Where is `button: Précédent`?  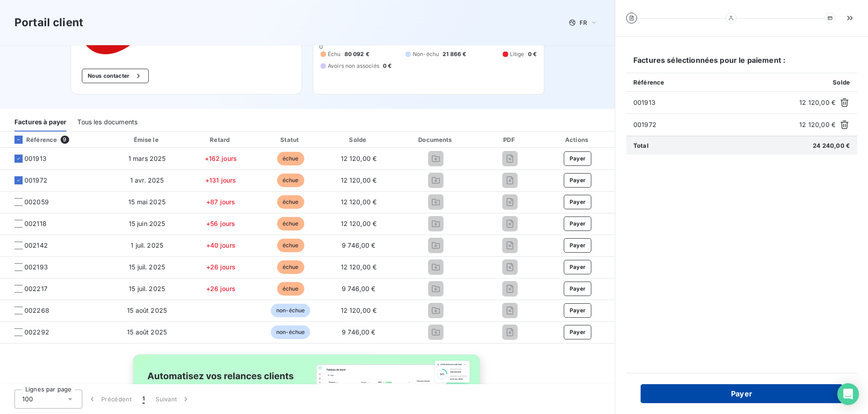
button: Précédent is located at coordinates (109, 399).